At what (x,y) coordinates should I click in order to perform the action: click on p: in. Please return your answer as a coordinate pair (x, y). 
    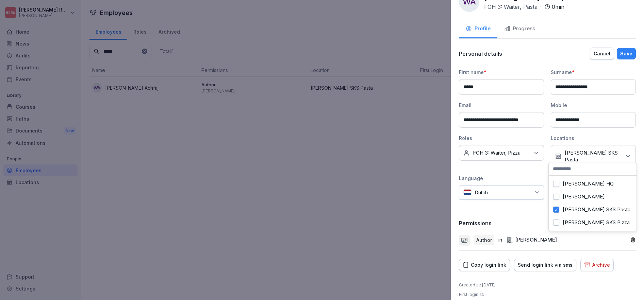
    Looking at the image, I should click on (500, 240).